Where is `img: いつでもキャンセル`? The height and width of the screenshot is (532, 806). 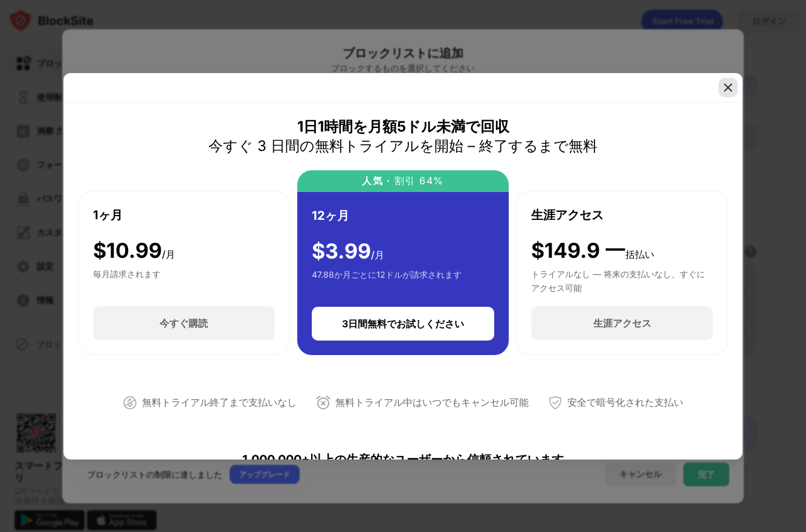
img: いつでもキャンセル is located at coordinates (323, 403).